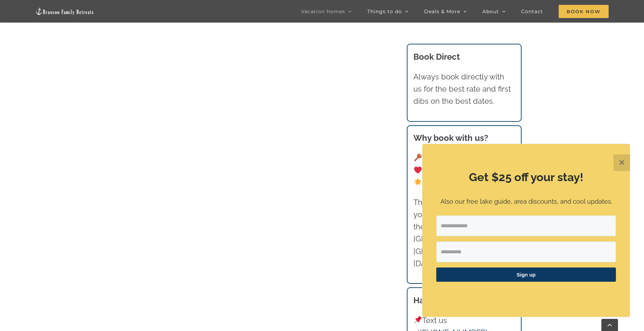 Image resolution: width=644 pixels, height=331 pixels. What do you see at coordinates (526, 177) in the screenshot?
I see `h2: Get $25 off your stay!` at bounding box center [526, 177].